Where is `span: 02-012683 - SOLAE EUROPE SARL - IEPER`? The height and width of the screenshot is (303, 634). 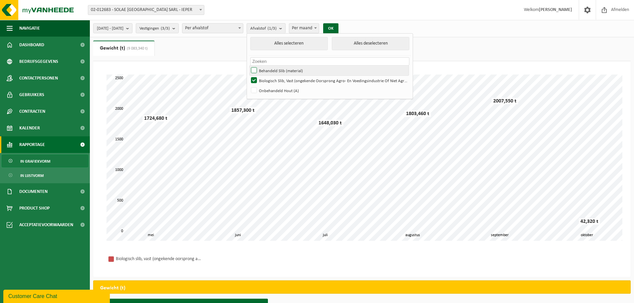 span: 02-012683 - SOLAE EUROPE SARL - IEPER is located at coordinates (146, 10).